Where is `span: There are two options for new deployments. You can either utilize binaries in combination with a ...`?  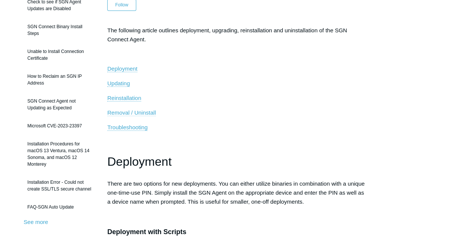 span: There are two options for new deployments. You can either utilize binaries in combination with a ... is located at coordinates (236, 193).